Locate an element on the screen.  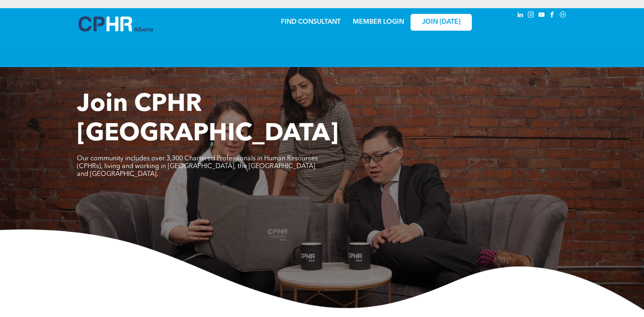
a: MEMBER LOGIN is located at coordinates (378, 22).